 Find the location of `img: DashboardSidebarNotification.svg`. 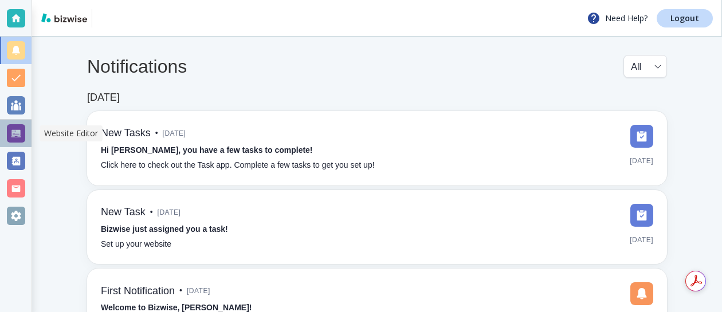

img: DashboardSidebarNotification.svg is located at coordinates (642, 294).